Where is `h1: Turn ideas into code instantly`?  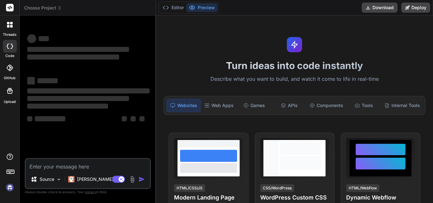 h1: Turn ideas into code instantly is located at coordinates (294, 66).